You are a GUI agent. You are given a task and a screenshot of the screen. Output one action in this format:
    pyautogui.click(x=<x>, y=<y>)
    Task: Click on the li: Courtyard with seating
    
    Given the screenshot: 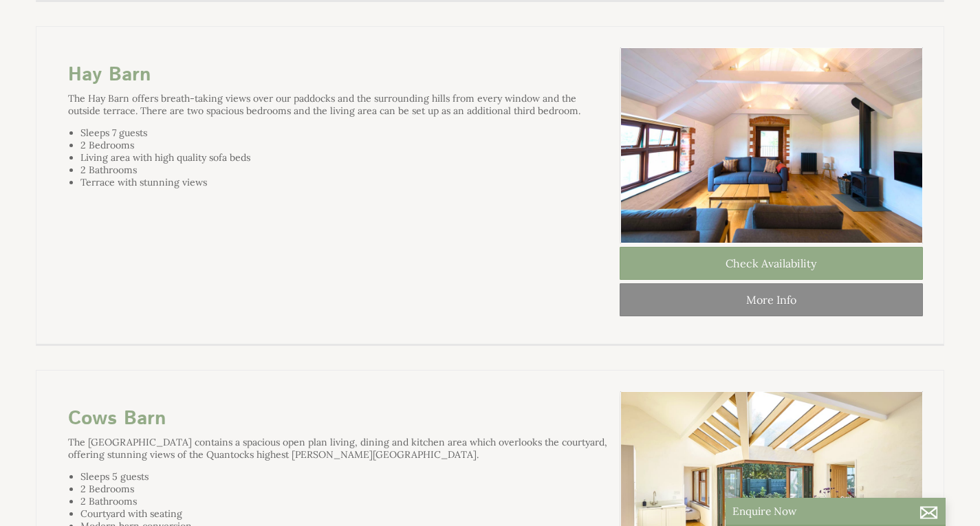 What is the action you would take?
    pyautogui.click(x=344, y=514)
    